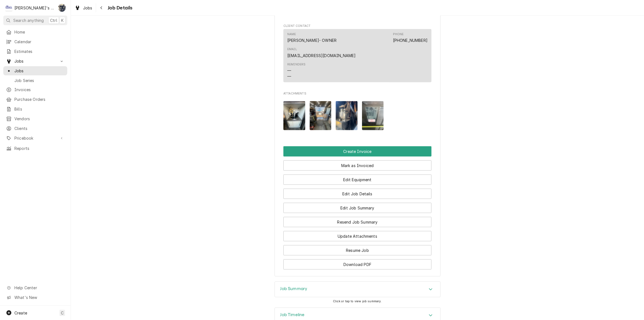 The height and width of the screenshot is (320, 644). Describe the element at coordinates (35, 138) in the screenshot. I see `a: Go to Pricebook` at that location.